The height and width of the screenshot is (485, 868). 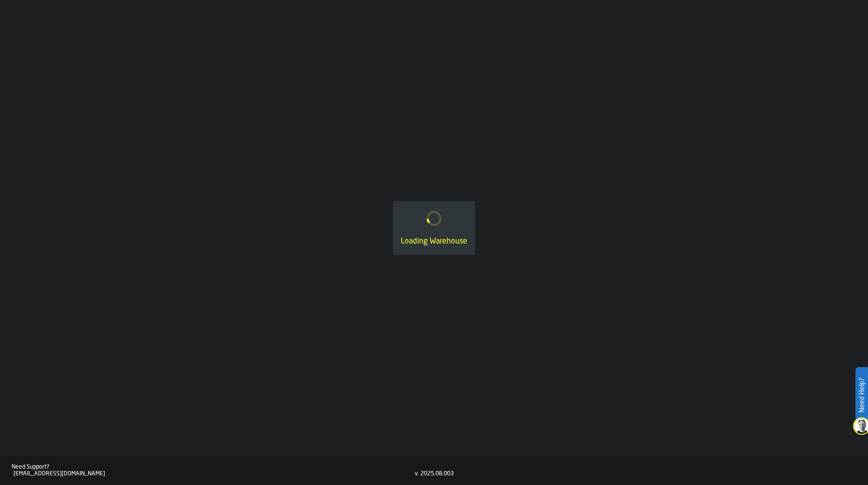 What do you see at coordinates (417, 473) in the screenshot?
I see `div: v.` at bounding box center [417, 473].